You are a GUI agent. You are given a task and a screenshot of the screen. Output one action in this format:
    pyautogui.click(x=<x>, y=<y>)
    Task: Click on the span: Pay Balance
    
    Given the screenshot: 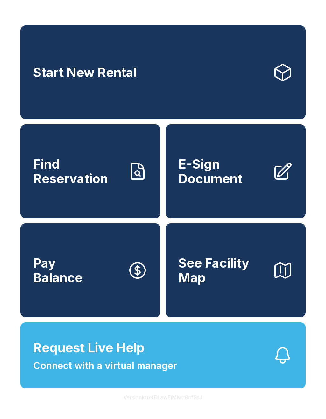 What is the action you would take?
    pyautogui.click(x=58, y=270)
    